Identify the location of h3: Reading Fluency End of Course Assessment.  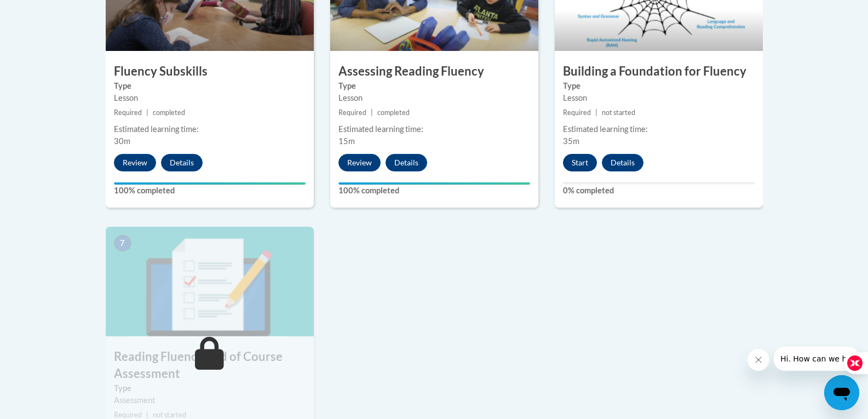
(210, 365).